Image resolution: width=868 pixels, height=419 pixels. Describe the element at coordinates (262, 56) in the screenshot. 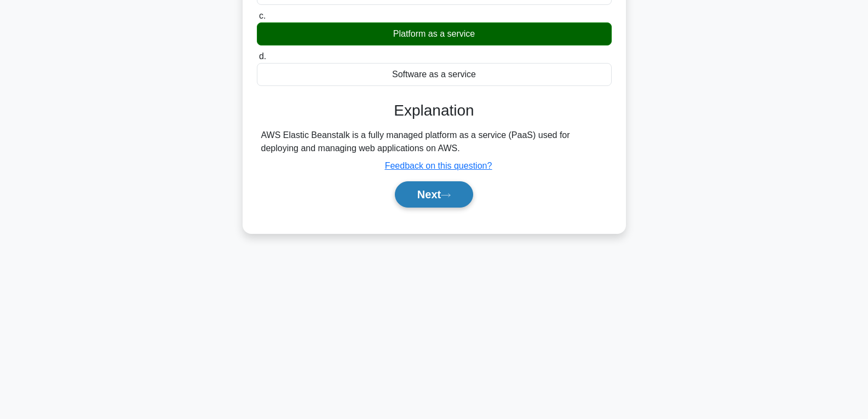

I see `span: d.` at that location.